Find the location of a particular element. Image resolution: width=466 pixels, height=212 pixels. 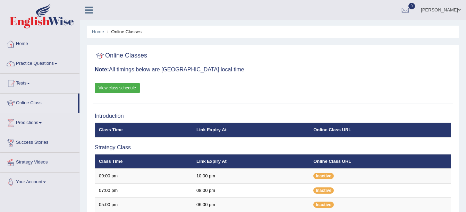

a: Success Stories is located at coordinates (40, 142).